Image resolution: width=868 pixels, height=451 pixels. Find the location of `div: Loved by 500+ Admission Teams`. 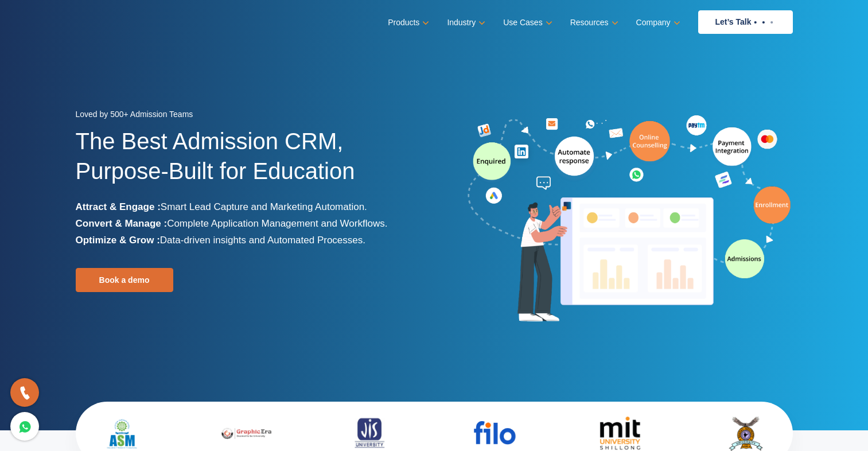

div: Loved by 500+ Admission Teams is located at coordinates (250, 116).